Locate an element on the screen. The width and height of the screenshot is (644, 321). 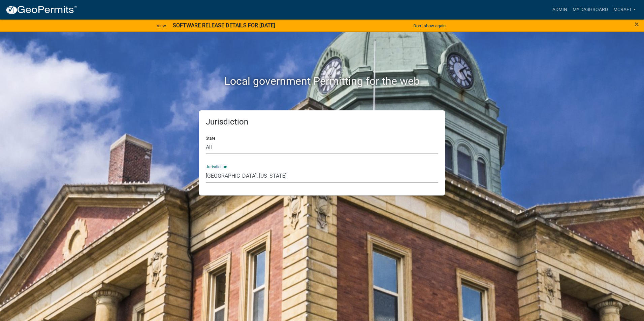
a: mcraft is located at coordinates (624, 10).